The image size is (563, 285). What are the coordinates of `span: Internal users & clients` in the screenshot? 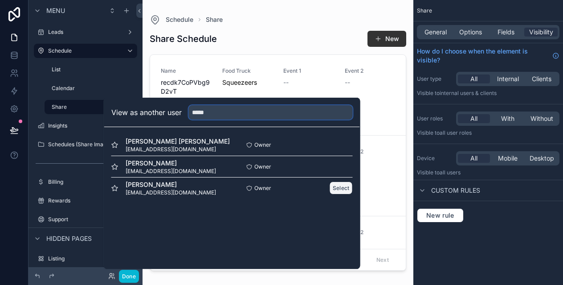 It's located at (468, 93).